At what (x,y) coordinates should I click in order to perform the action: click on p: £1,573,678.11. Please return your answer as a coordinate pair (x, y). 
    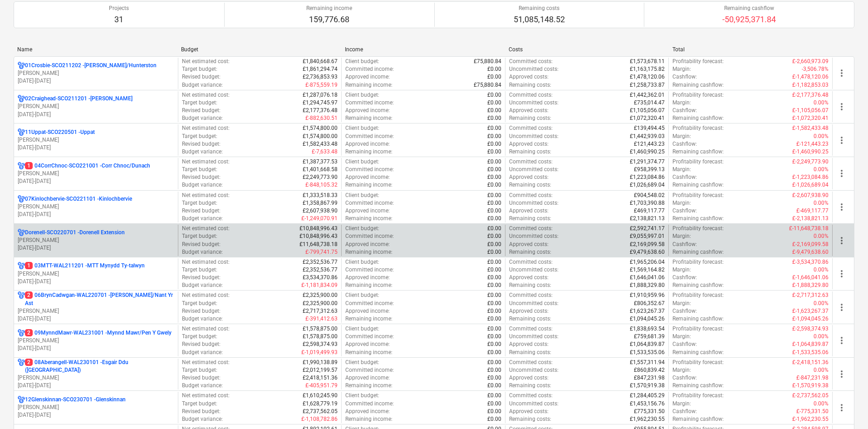
    Looking at the image, I should click on (647, 61).